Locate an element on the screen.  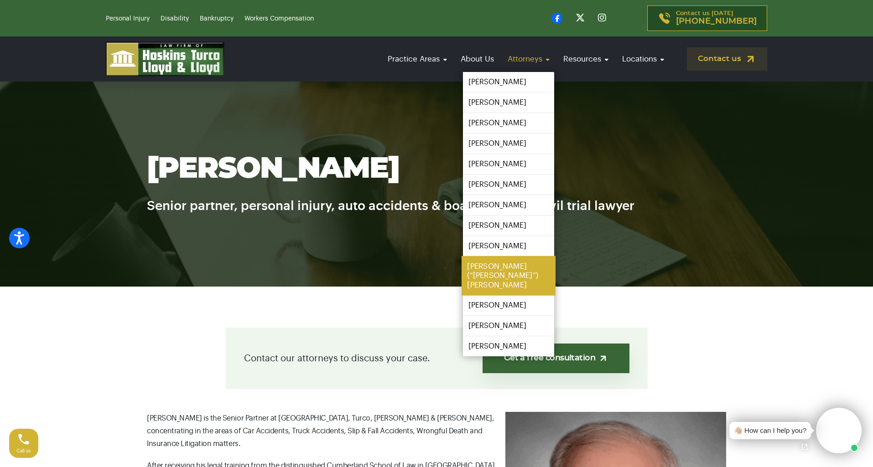
img: arrow-up-right-light.svg is located at coordinates (603, 358).